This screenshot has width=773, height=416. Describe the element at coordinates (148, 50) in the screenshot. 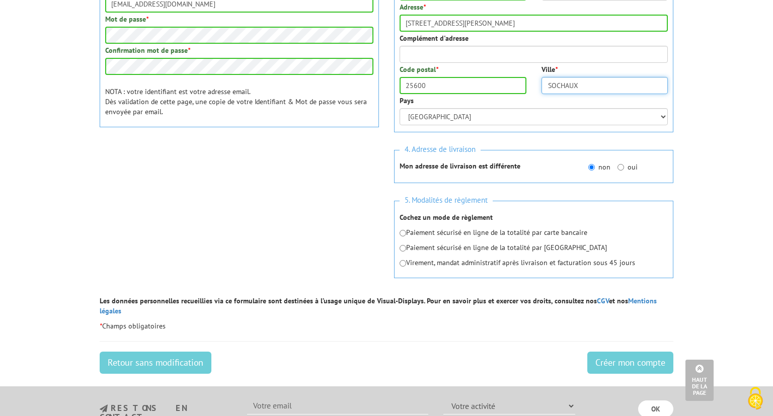

I see `label: Confirmation mot de passe` at that location.